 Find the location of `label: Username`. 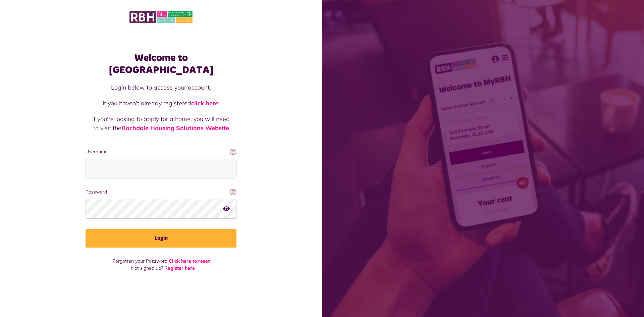

label: Username is located at coordinates (161, 152).